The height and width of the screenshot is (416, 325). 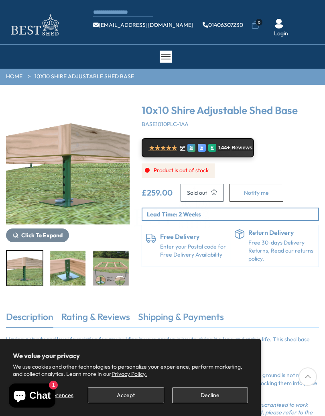 What do you see at coordinates (126, 395) in the screenshot?
I see `button: Accept` at bounding box center [126, 395].